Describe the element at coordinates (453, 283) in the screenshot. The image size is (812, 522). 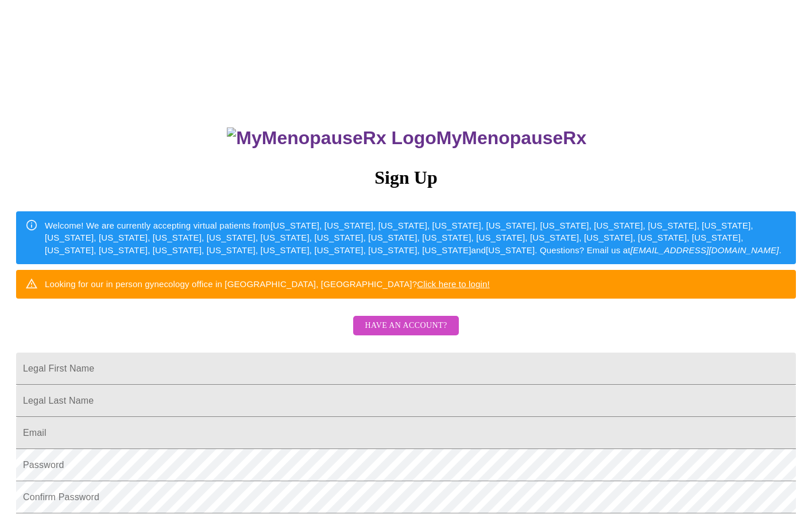
I see `a: Click here to login!` at that location.